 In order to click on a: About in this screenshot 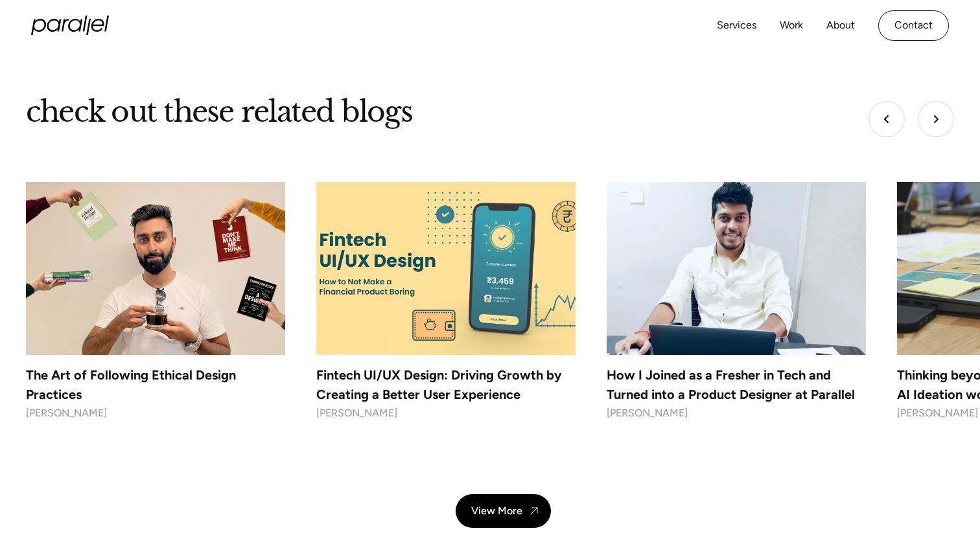, I will do `click(841, 25)`.